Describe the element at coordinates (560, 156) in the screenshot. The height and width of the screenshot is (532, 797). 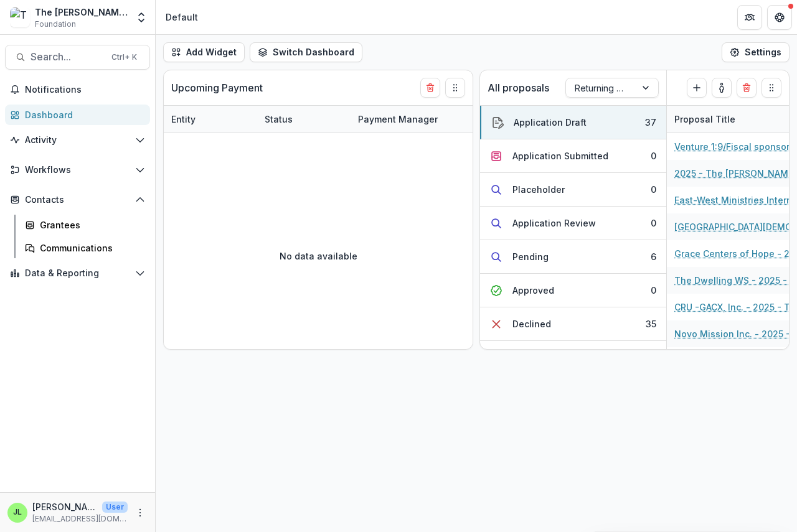
I see `div: Application Submitted` at that location.